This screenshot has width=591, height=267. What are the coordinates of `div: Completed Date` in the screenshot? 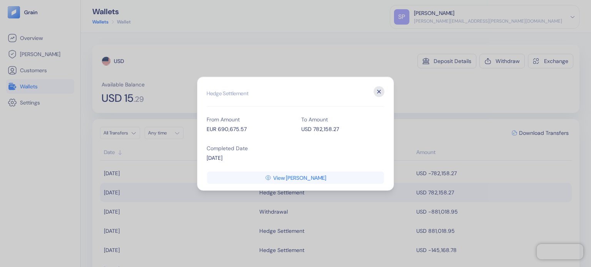 It's located at (248, 148).